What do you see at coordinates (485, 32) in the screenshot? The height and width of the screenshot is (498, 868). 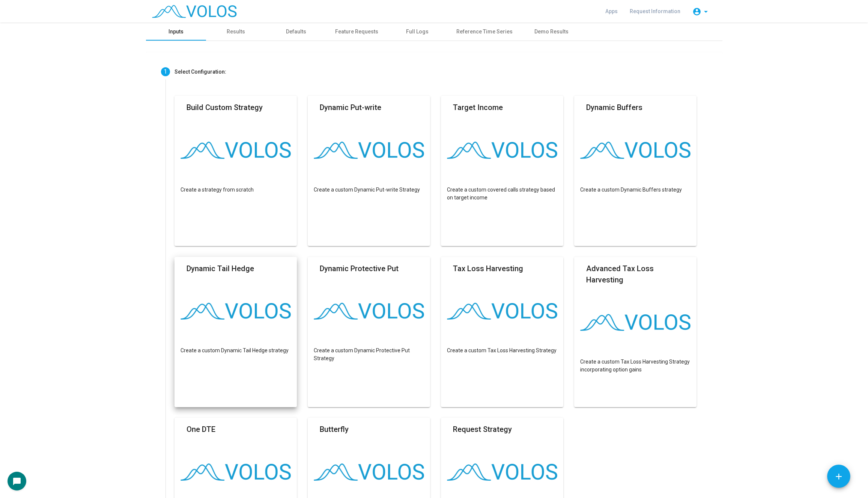 I see `div: Reference Time Series` at bounding box center [485, 32].